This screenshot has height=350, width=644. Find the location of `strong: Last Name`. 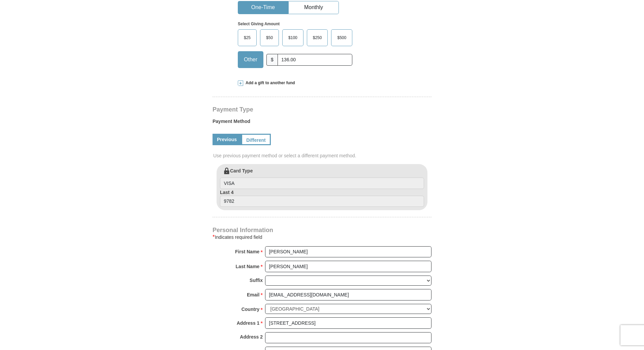

strong: Last Name is located at coordinates (248, 267).